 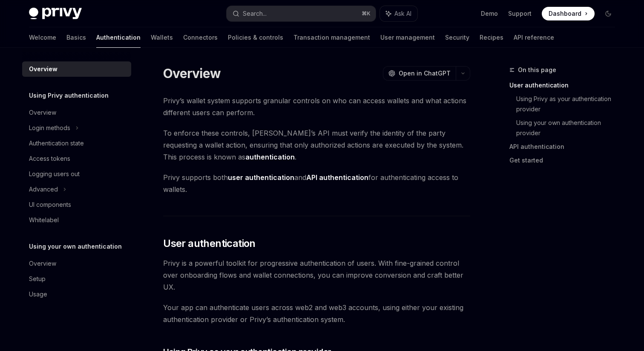 I want to click on a: API reference, so click(x=534, y=38).